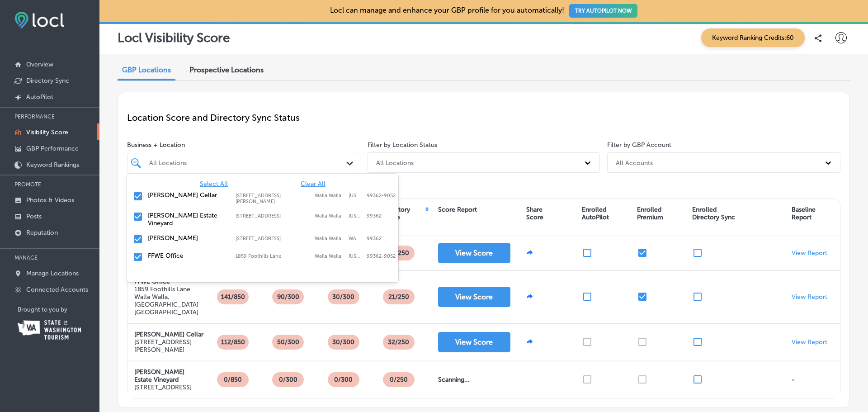 The width and height of the screenshot is (868, 412). What do you see at coordinates (187, 219) in the screenshot?
I see `label: Figgins Estate Vineyard` at bounding box center [187, 219].